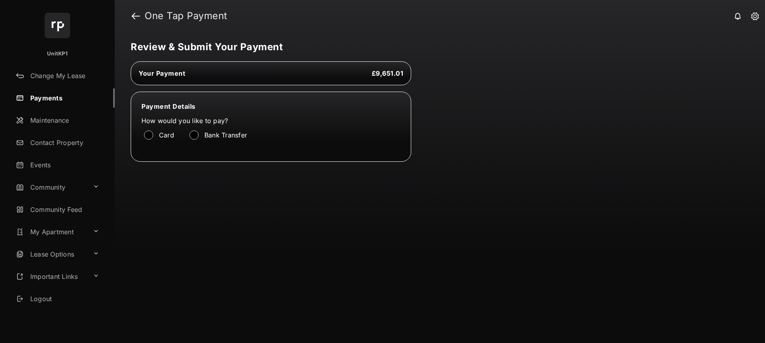 This screenshot has height=343, width=765. I want to click on label: Bank Transfer, so click(226, 135).